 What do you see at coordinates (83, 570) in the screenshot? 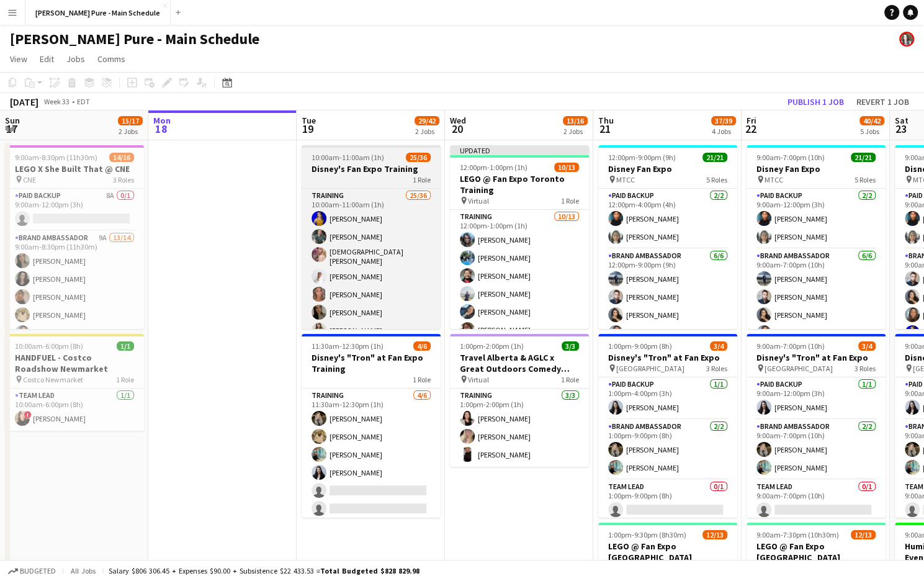
I see `span: All jobs` at bounding box center [83, 570].